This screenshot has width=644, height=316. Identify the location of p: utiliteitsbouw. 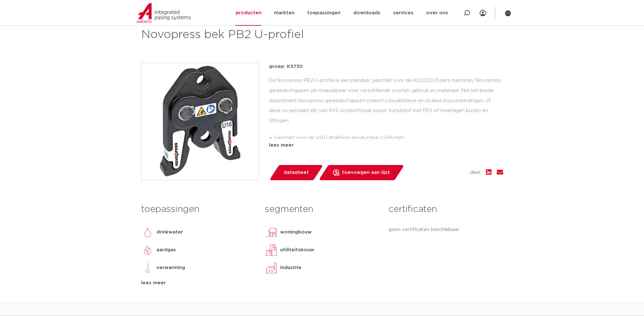
(297, 250).